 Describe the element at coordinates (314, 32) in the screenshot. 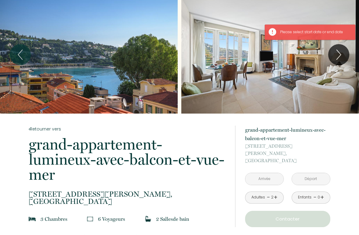

I see `div: Please select start date or end date` at that location.